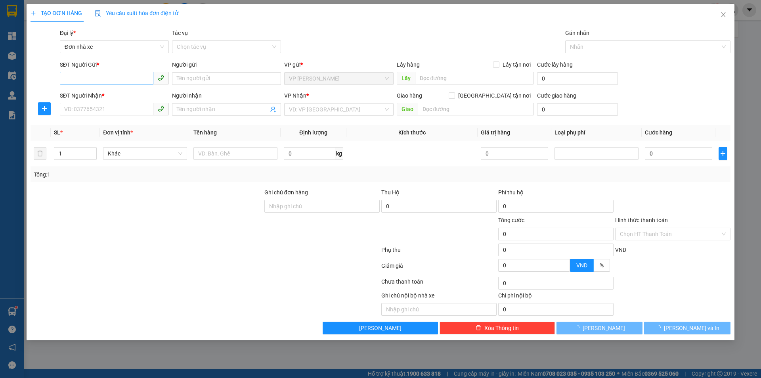 Image resolution: width=761 pixels, height=378 pixels. I want to click on input: Ghi chú đơn hàng, so click(322, 206).